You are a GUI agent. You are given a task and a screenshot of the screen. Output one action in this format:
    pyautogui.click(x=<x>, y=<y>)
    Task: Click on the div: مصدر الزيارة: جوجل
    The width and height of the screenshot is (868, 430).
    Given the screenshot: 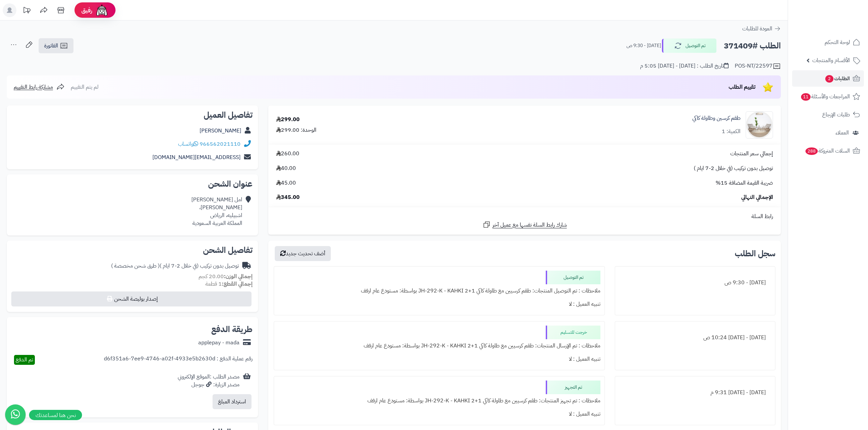 What is the action you would take?
    pyautogui.click(x=209, y=385)
    